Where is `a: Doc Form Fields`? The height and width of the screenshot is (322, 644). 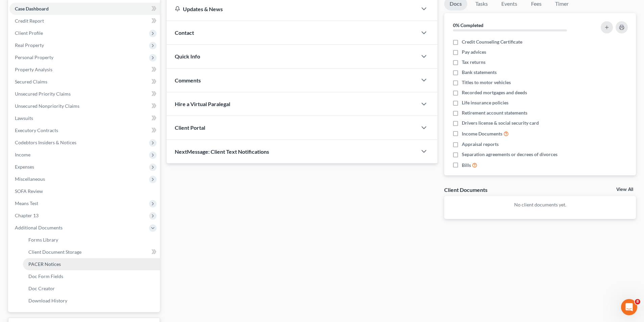
a: Doc Form Fields is located at coordinates (91, 276).